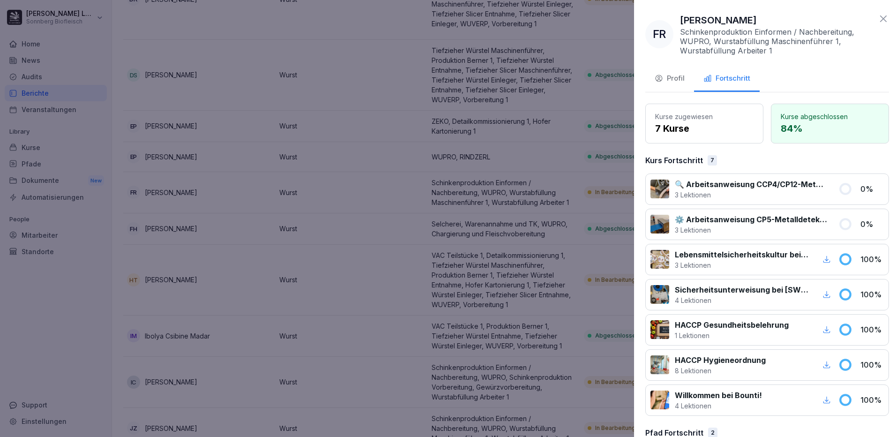 The height and width of the screenshot is (437, 896). Describe the element at coordinates (720, 370) in the screenshot. I see `p: 8 Lektionen` at that location.